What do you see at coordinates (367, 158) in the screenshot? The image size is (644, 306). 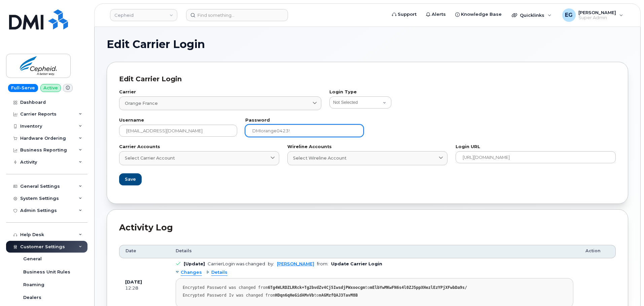 I see `a: Select Wireline Account` at bounding box center [367, 158].